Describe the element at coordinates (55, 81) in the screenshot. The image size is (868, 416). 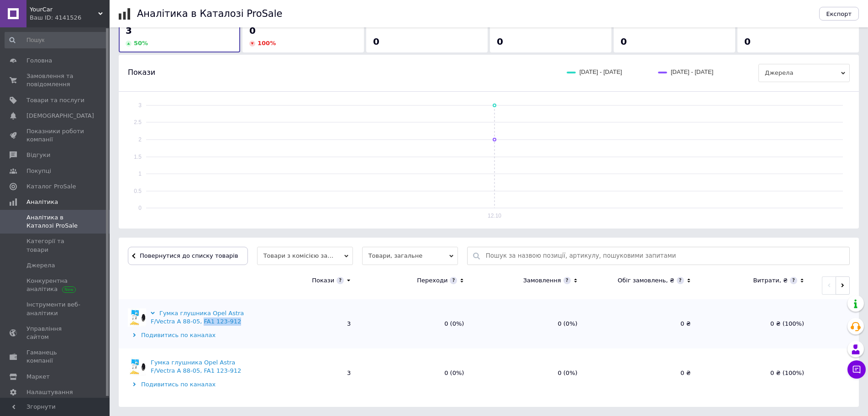
I see `span: Замовлення та повідомлення` at that location.